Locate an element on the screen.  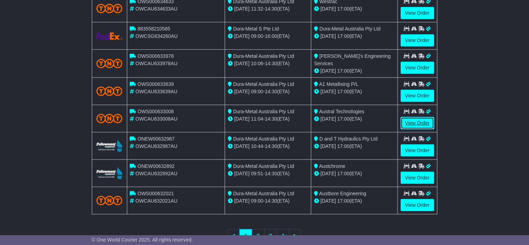
span: 10:06 is located at coordinates (257, 63).